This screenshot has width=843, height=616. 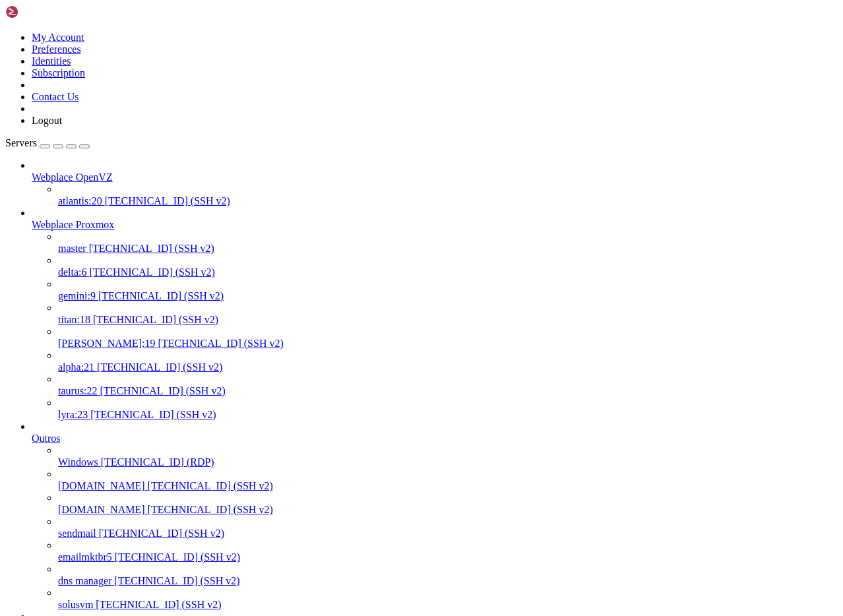 I want to click on img: Shellngn, so click(x=43, y=12).